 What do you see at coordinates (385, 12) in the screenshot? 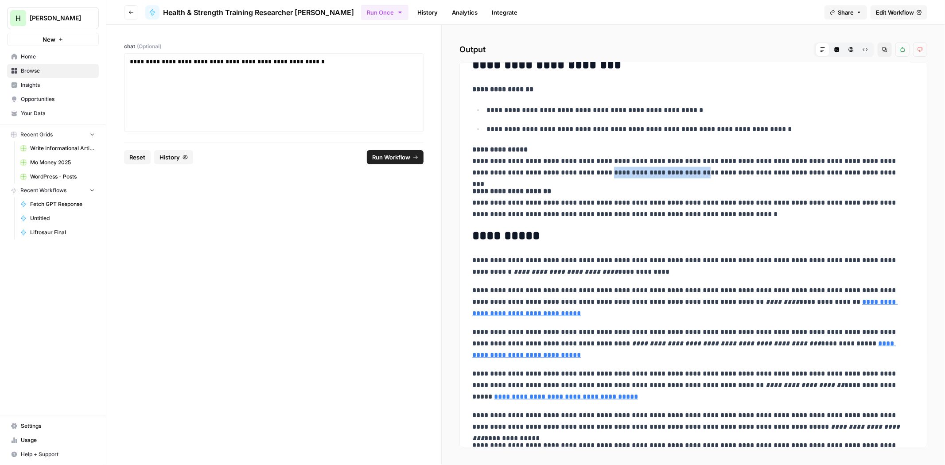
I see `button: Run Once` at bounding box center [385, 12].